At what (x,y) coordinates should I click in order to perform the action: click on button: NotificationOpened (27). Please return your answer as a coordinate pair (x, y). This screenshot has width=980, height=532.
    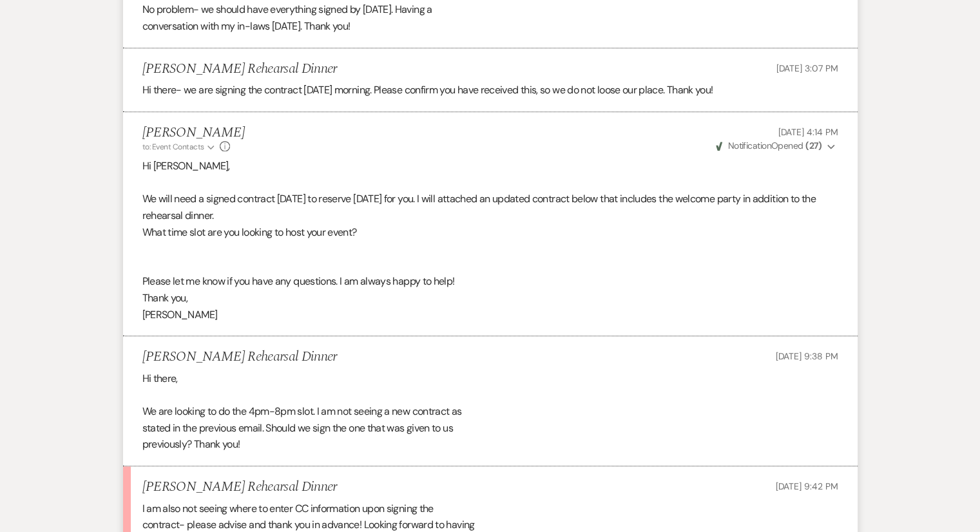
    Looking at the image, I should click on (776, 146).